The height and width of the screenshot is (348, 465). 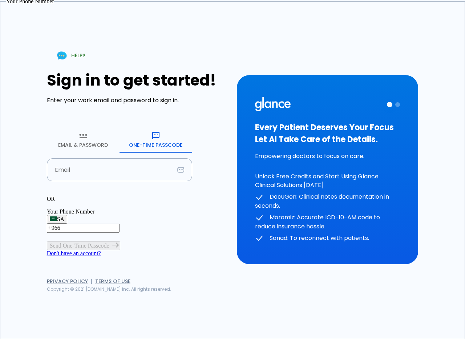 What do you see at coordinates (53, 219) in the screenshot?
I see `img: unknown` at bounding box center [53, 219].